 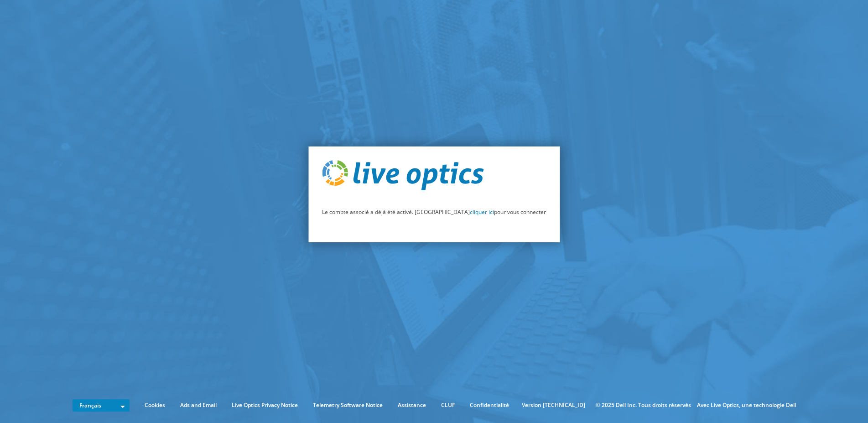 What do you see at coordinates (489, 406) in the screenshot?
I see `a: Confidentialité` at bounding box center [489, 406].